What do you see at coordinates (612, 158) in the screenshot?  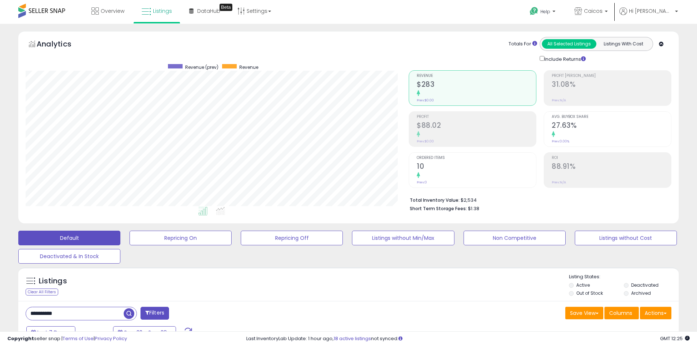 I see `span: ROI` at bounding box center [612, 158].